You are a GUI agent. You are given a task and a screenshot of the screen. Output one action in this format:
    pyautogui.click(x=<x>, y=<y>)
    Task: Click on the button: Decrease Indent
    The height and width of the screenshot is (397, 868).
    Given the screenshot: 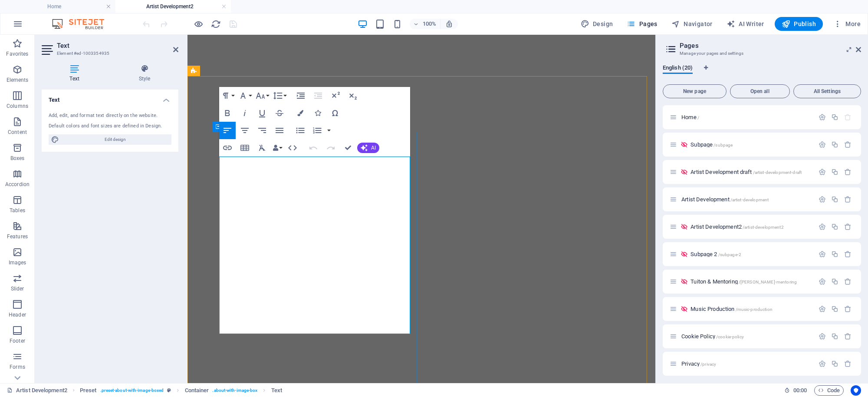 What is the action you would take?
    pyautogui.click(x=319, y=95)
    